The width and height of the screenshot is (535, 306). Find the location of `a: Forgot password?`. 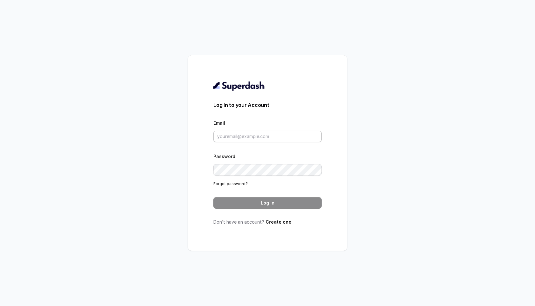

a: Forgot password? is located at coordinates (231, 184).